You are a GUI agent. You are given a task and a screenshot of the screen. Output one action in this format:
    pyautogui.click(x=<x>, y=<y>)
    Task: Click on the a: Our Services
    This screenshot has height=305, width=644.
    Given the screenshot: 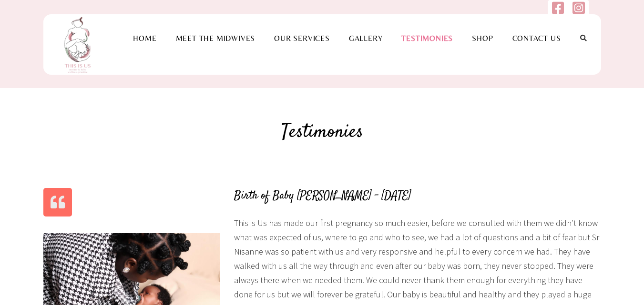 What is the action you would take?
    pyautogui.click(x=302, y=38)
    